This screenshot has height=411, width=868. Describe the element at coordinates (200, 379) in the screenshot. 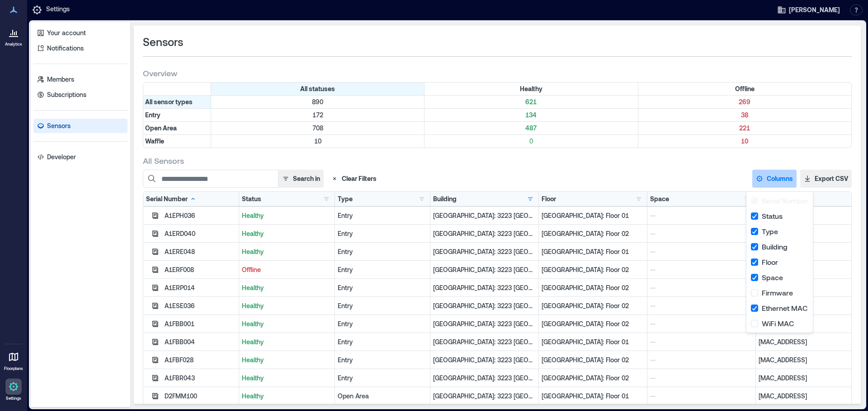

I see `div: A1FBR043` at that location.